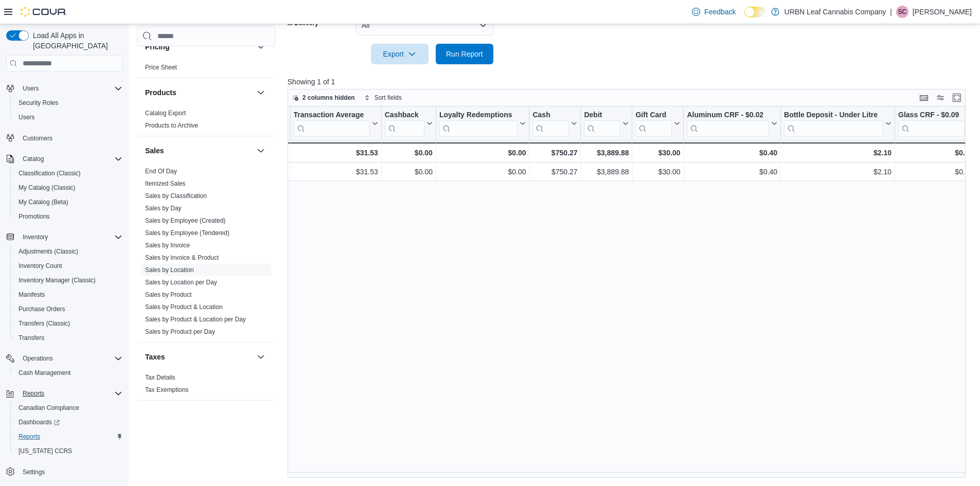 This screenshot has width=980, height=486. I want to click on button: Reports, so click(69, 437).